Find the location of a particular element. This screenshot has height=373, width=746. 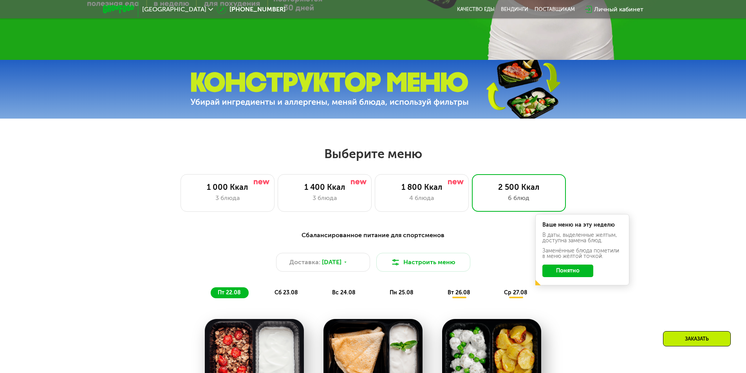

button: Понятно is located at coordinates (568, 271).